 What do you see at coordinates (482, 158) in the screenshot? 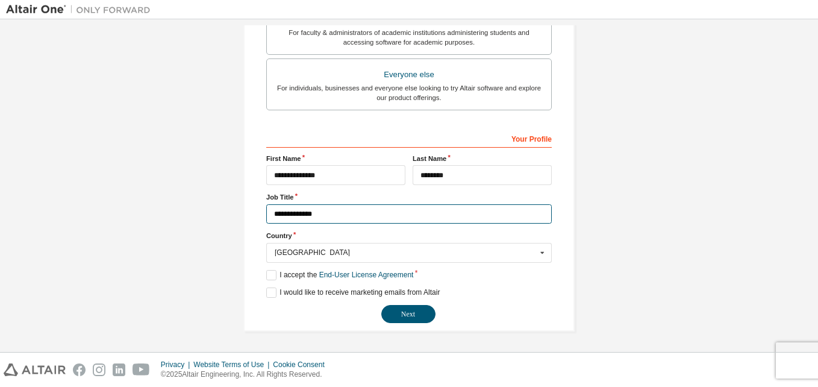
I see `label: Last Name` at bounding box center [482, 158].